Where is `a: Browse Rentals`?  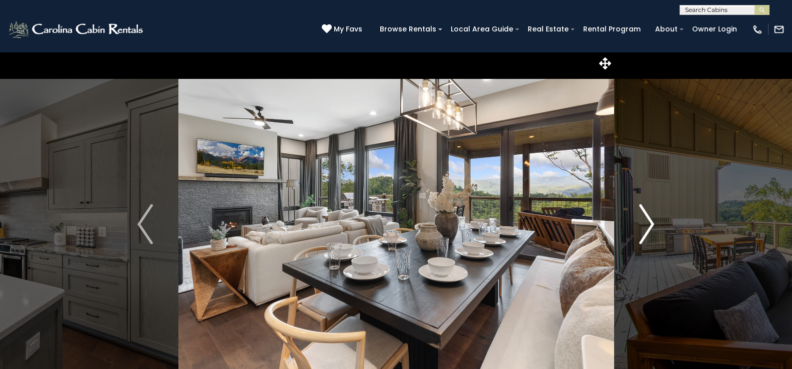 a: Browse Rentals is located at coordinates (408, 29).